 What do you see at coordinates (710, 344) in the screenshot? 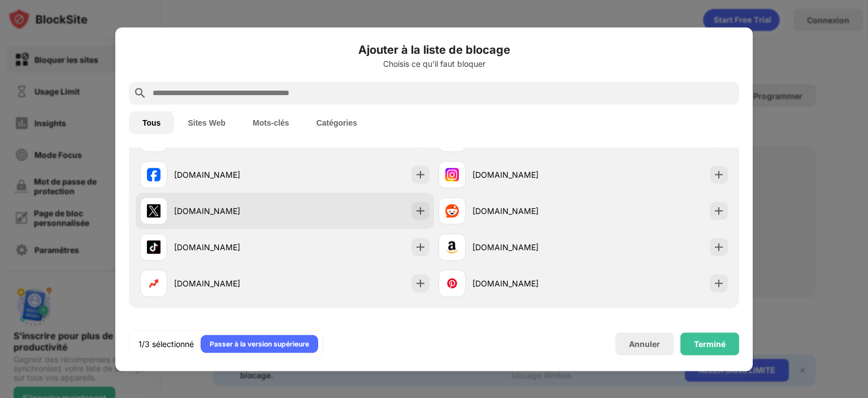
I see `div: Terminé` at bounding box center [710, 344].